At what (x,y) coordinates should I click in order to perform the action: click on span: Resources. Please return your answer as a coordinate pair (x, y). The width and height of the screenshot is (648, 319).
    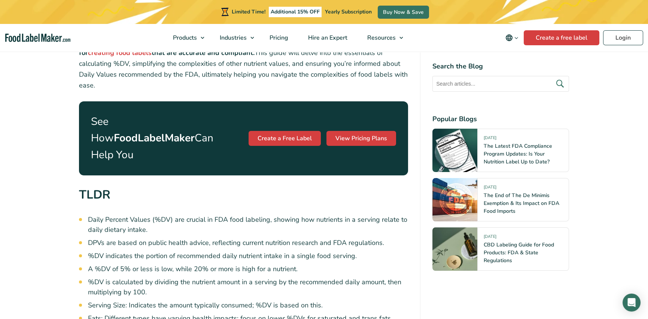
    Looking at the image, I should click on (381, 38).